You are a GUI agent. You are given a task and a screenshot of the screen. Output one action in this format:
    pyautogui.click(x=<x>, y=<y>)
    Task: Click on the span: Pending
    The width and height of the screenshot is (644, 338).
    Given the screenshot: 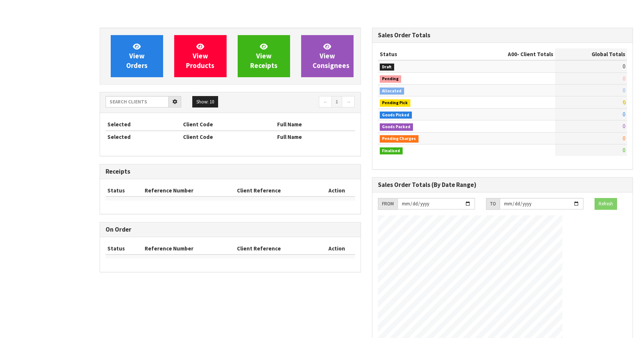 What is the action you would take?
    pyautogui.click(x=390, y=79)
    